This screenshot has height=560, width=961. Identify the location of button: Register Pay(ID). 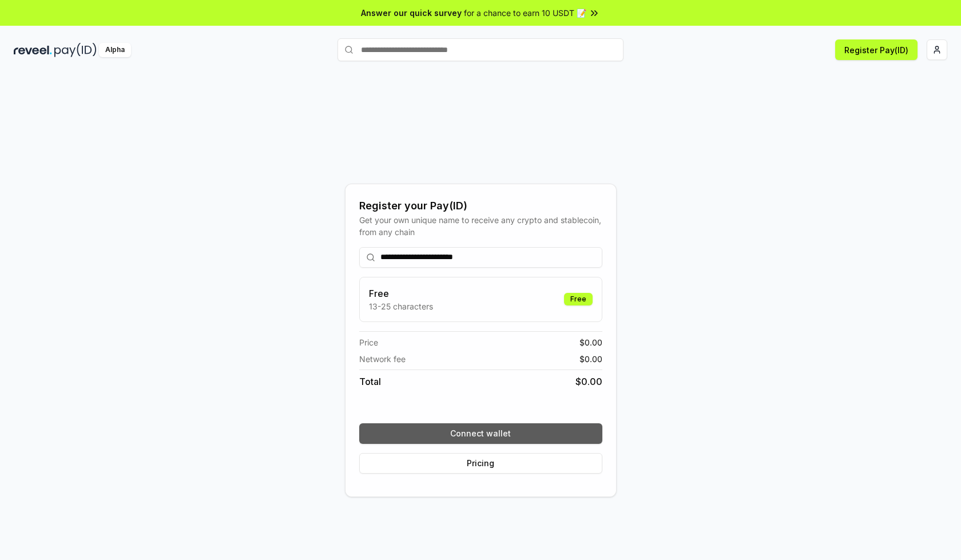
(876, 49).